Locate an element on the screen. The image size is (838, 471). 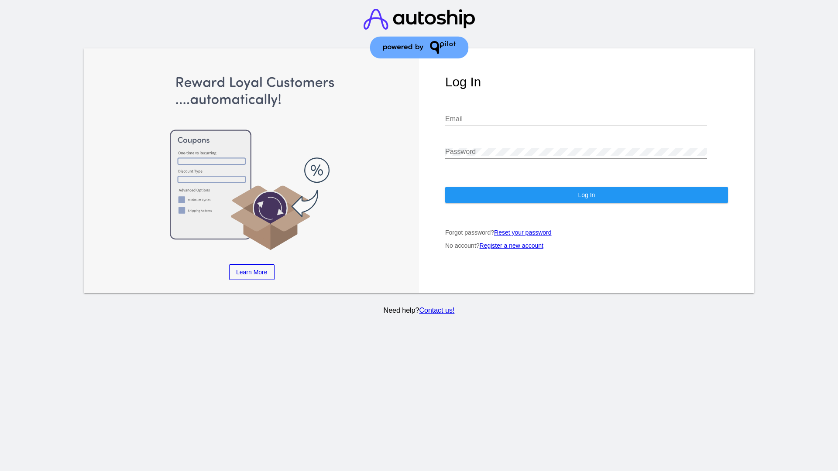
p: No account? is located at coordinates (587, 246).